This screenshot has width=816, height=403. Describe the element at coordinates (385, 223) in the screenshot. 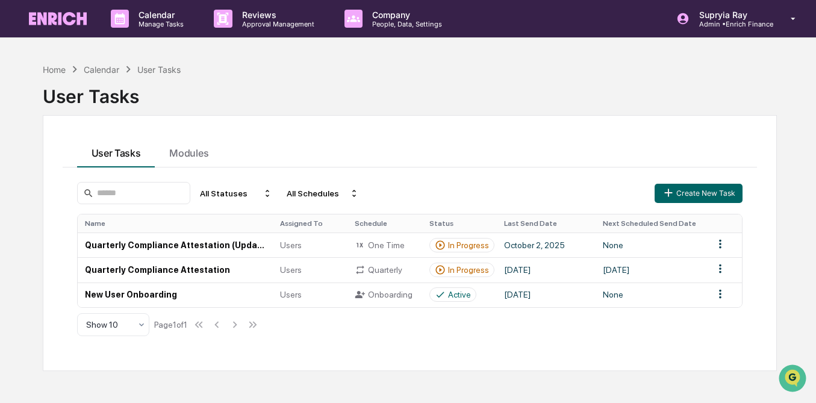

I see `th: Schedule` at that location.